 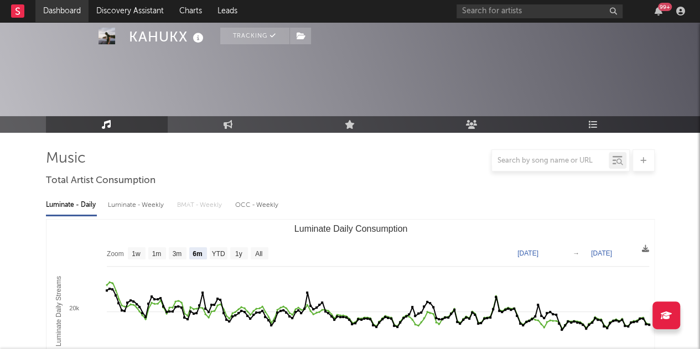 What do you see at coordinates (350, 229) in the screenshot?
I see `text: Luminate Daily Consumption` at bounding box center [350, 229].